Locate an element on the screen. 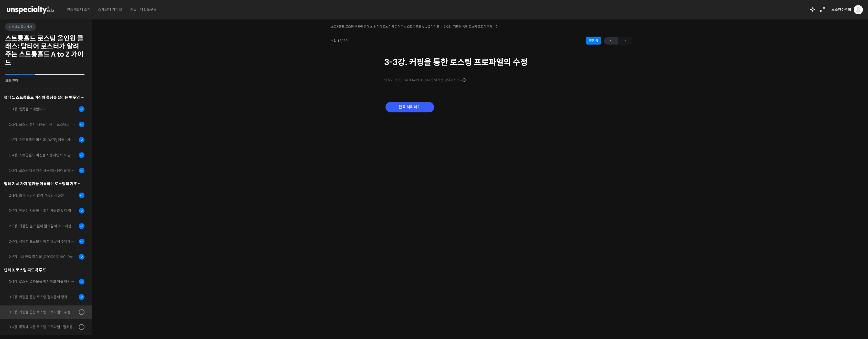 The height and width of the screenshot is (339, 868). a: 3-3강. 커핑을 통한 로스팅 프로파일의 수정 is located at coordinates (471, 26).